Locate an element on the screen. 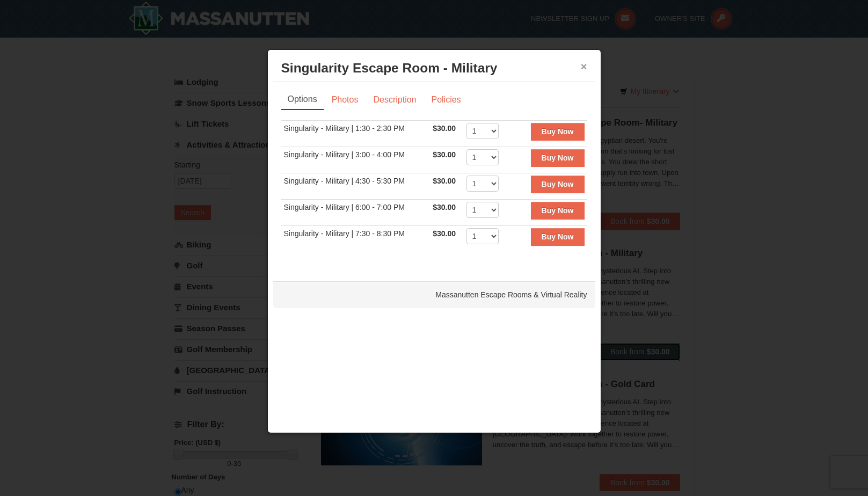  div: Massanutten Escape Rooms & Virtual Reality is located at coordinates (434, 295).